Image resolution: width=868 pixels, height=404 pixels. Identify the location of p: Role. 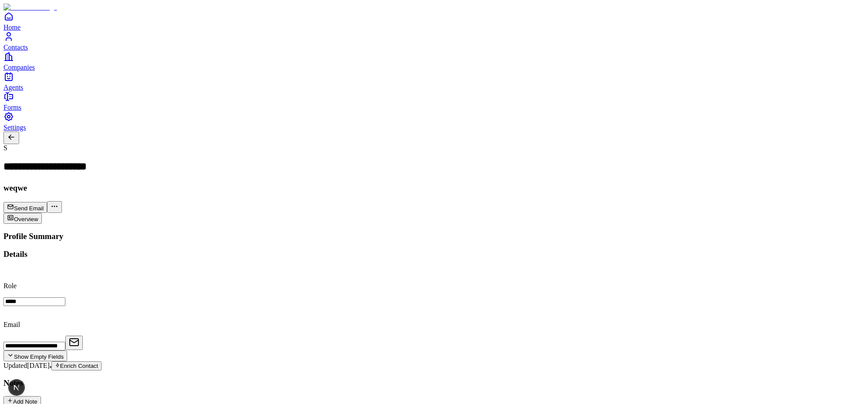
(434, 286).